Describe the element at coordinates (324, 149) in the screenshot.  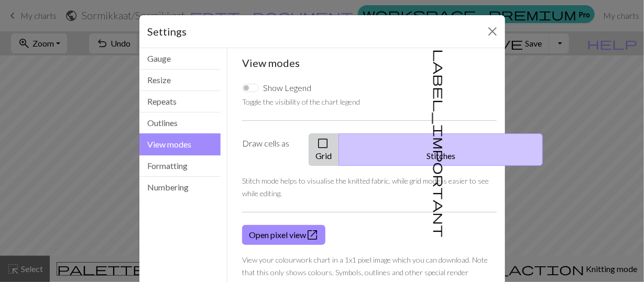
I see `button: Grid` at that location.